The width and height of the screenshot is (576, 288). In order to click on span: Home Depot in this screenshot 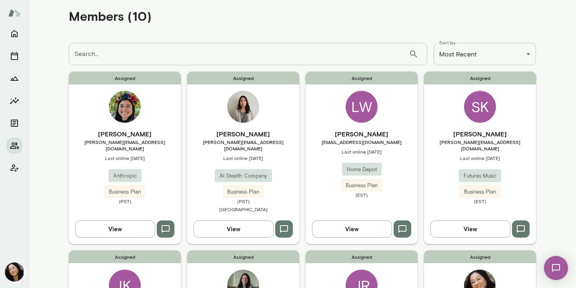, I will do `click(361, 170)`.